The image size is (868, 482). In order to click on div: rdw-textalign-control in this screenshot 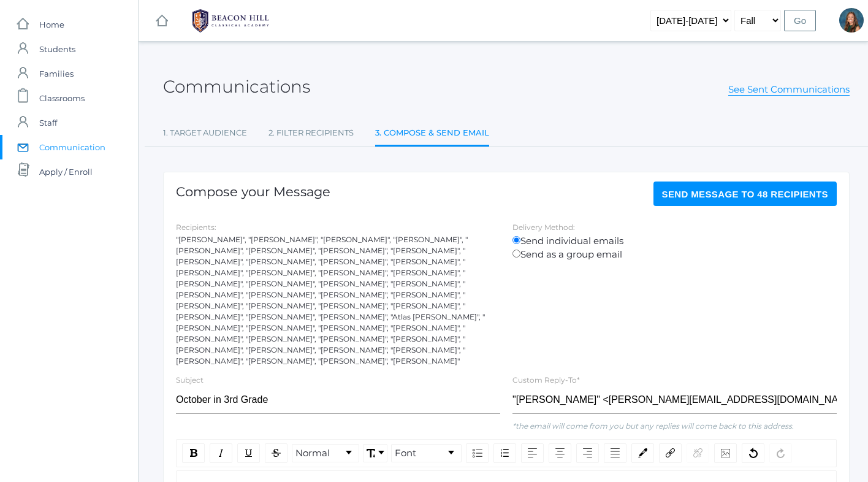, I will do `click(574, 453)`.